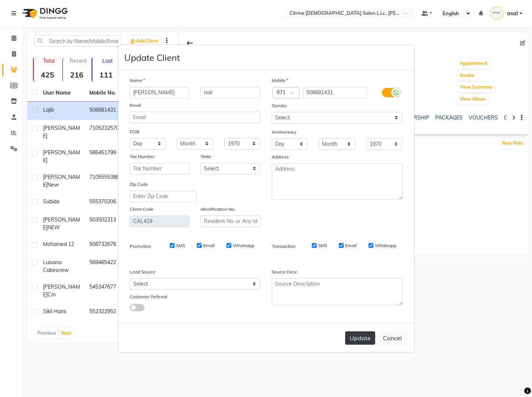 The image size is (532, 397). What do you see at coordinates (135, 132) in the screenshot?
I see `label: DOB` at bounding box center [135, 132].